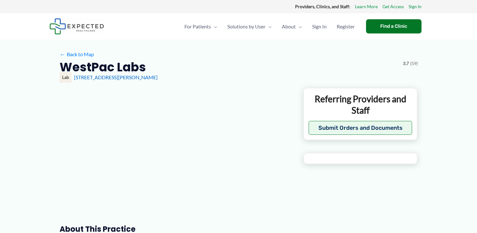  What do you see at coordinates (77, 26) in the screenshot?
I see `img: Expected Healthcare Logo - side, dark font, small` at bounding box center [77, 26].